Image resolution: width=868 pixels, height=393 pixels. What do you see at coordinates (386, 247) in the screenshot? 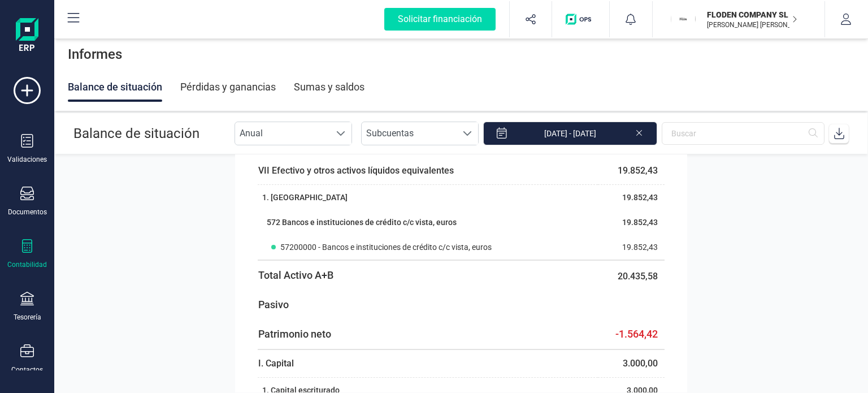
I see `span: 57200000 - Bancos e instituciones de crédito c/c vista, euros` at bounding box center [386, 247].